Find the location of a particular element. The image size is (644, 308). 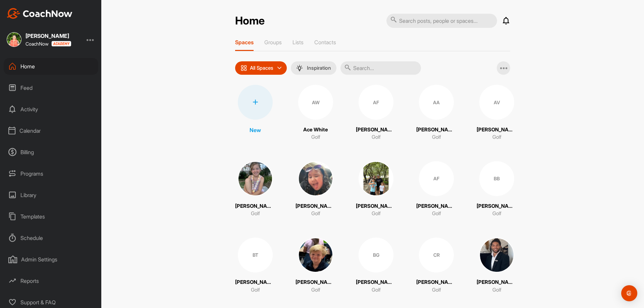

div: Schedule is located at coordinates (51, 238).